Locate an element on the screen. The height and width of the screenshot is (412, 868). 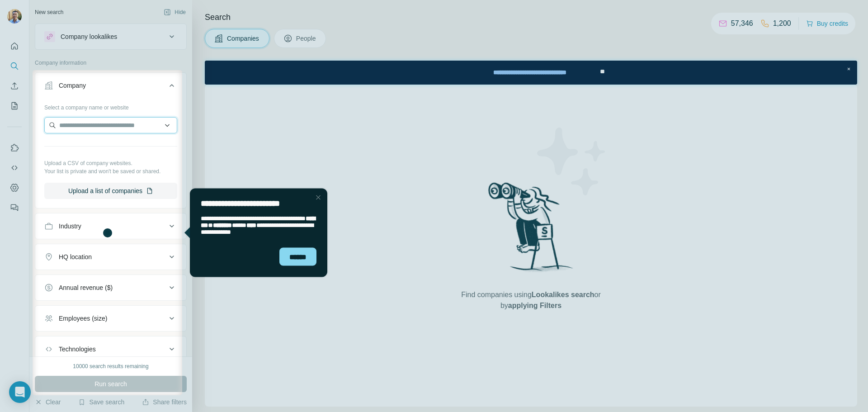
div: Annual revenue ($) is located at coordinates (85, 287).